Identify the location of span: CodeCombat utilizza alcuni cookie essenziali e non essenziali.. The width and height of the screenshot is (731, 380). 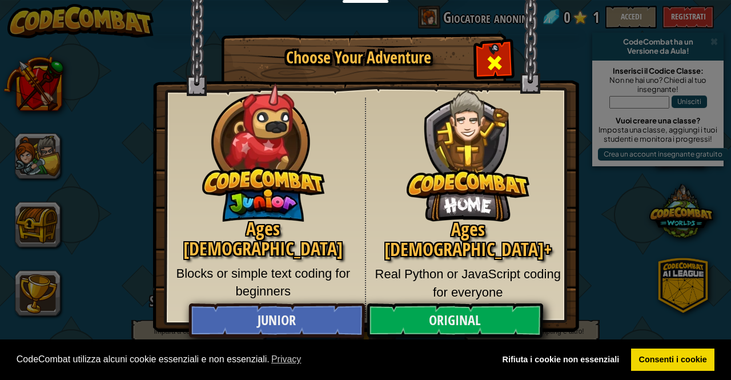
(251, 359).